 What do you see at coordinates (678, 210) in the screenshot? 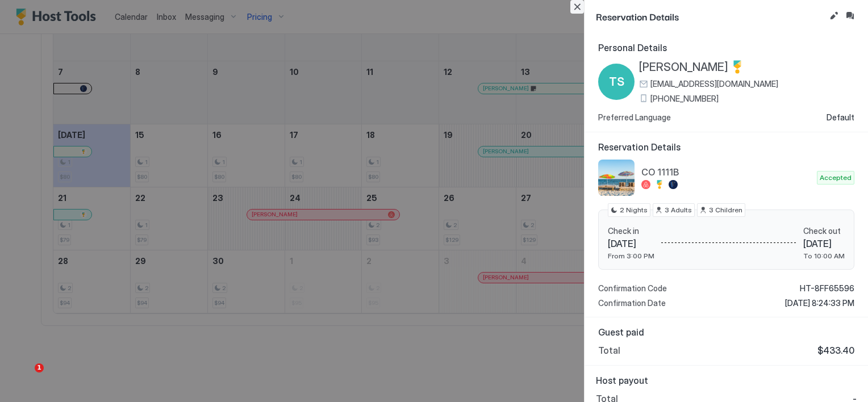
I see `span: 3 Adults` at bounding box center [678, 210].